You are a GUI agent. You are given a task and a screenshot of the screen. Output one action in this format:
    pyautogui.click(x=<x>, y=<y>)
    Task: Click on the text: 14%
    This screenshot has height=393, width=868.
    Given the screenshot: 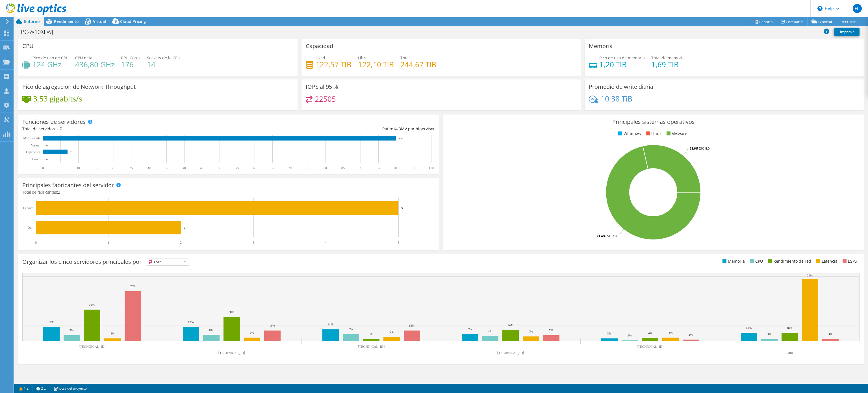 What is the action you would take?
    pyautogui.click(x=330, y=324)
    